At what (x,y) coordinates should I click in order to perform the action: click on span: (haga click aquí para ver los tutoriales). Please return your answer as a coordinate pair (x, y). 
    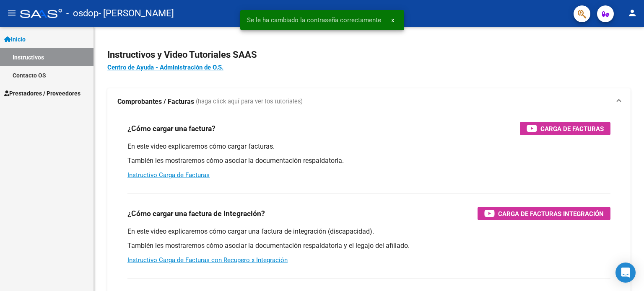
    Looking at the image, I should click on (249, 102).